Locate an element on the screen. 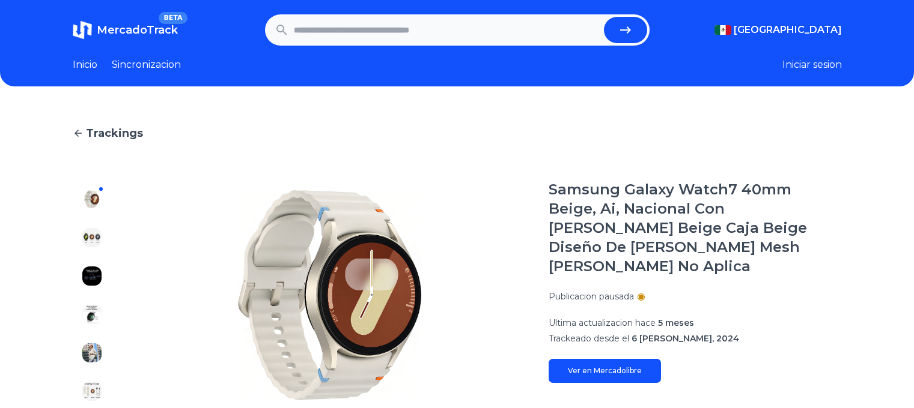 The height and width of the screenshot is (408, 914). span: Trackings is located at coordinates (114, 133).